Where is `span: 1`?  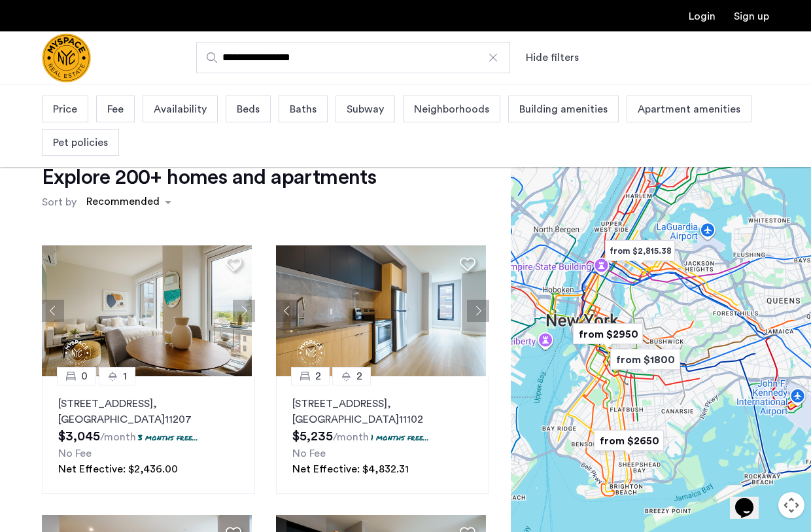
span: 1 is located at coordinates (125, 376).